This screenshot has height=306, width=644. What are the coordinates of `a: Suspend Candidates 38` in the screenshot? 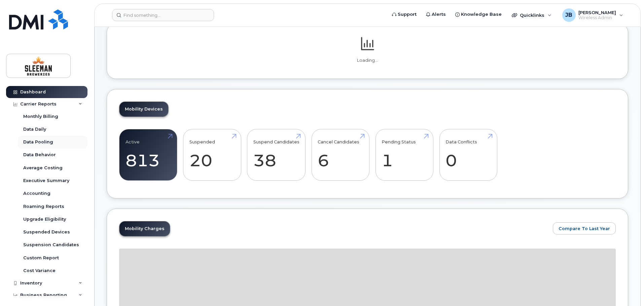 It's located at (276, 155).